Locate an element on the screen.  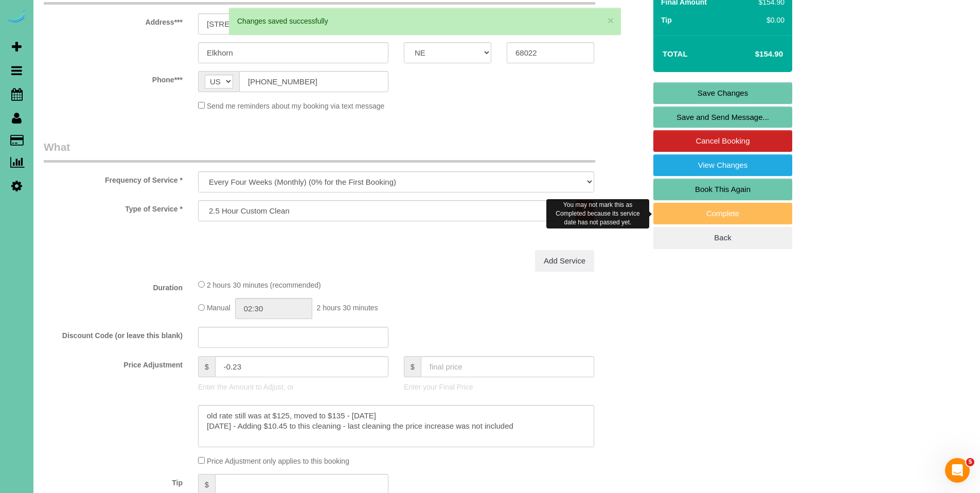
a: View Changes is located at coordinates (723, 165).